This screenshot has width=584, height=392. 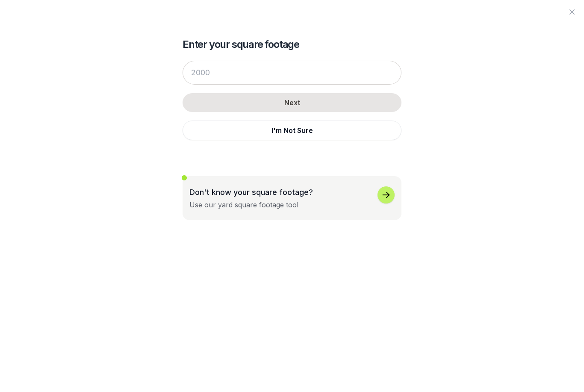 I want to click on p: Don't know your square footage?, so click(x=251, y=192).